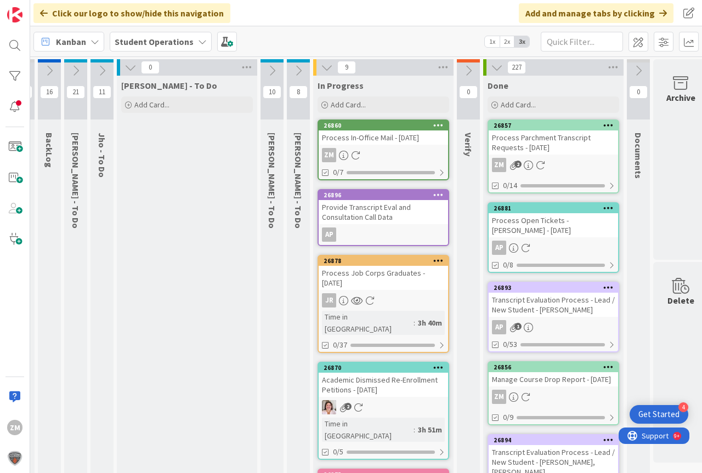 This screenshot has width=702, height=473. What do you see at coordinates (272, 180) in the screenshot?
I see `span: Eric - To Do` at bounding box center [272, 180].